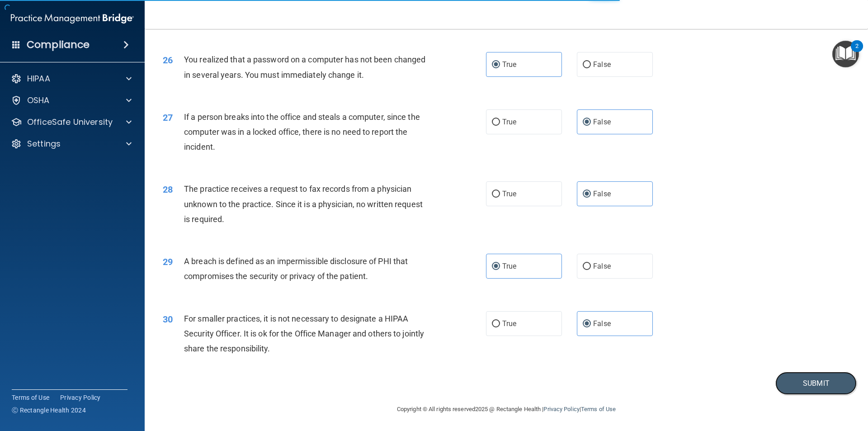  Describe the element at coordinates (506, 409) in the screenshot. I see `div: Copyright © All rights reserved 2025 @ Rectangle Health | |` at that location.